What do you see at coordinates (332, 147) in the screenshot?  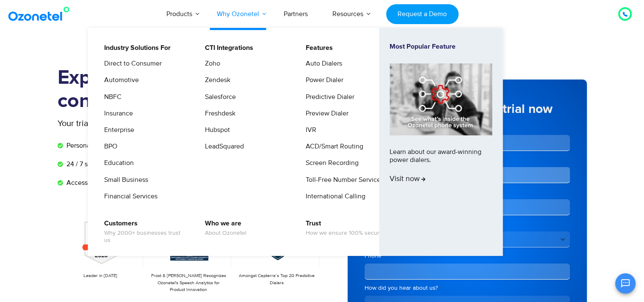 I see `a: ACD/Smart Routing` at bounding box center [332, 147].